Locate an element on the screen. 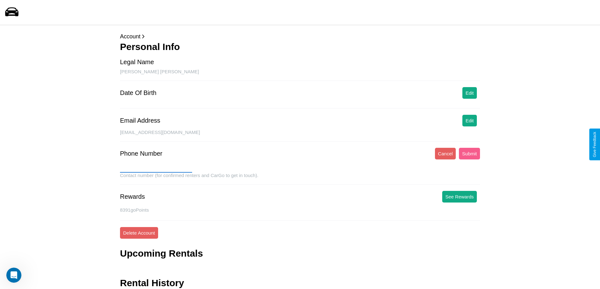  div: Email Address is located at coordinates (140, 121).